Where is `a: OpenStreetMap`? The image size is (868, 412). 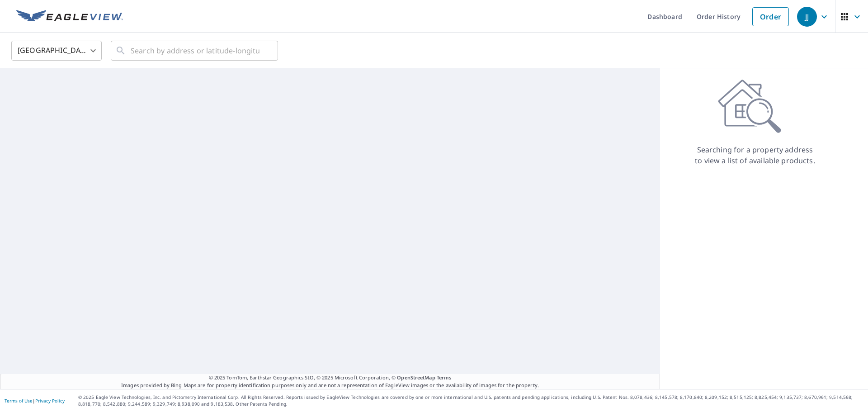 a: OpenStreetMap is located at coordinates (416, 377).